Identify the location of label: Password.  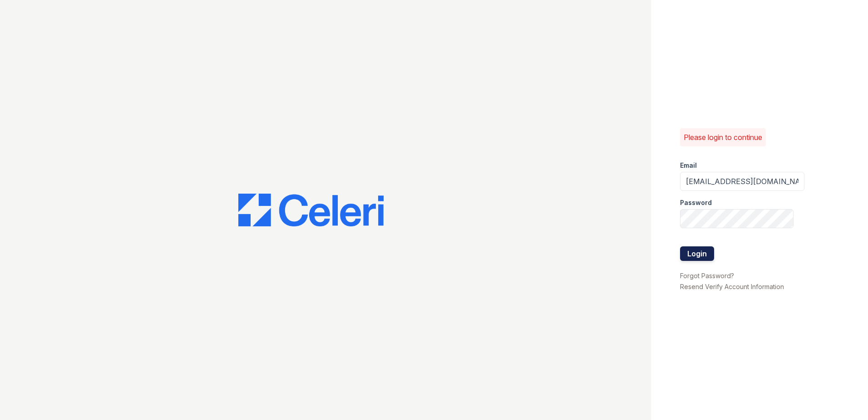
(696, 202).